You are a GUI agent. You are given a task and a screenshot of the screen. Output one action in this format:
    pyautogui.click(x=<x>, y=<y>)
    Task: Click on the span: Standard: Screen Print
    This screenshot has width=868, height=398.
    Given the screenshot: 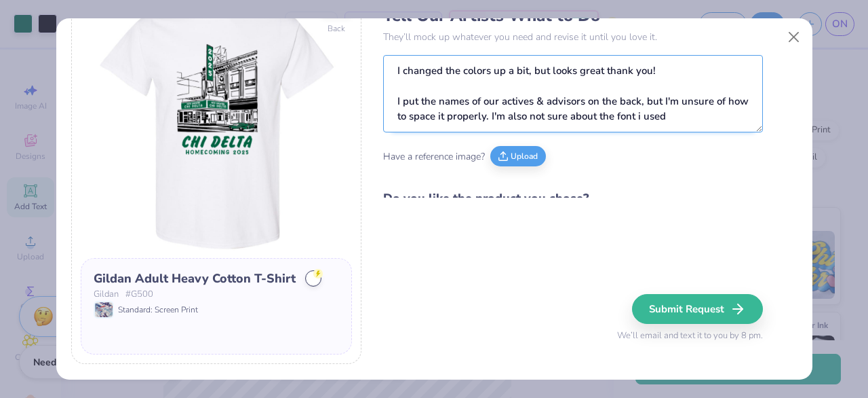 What is the action you would take?
    pyautogui.click(x=158, y=309)
    